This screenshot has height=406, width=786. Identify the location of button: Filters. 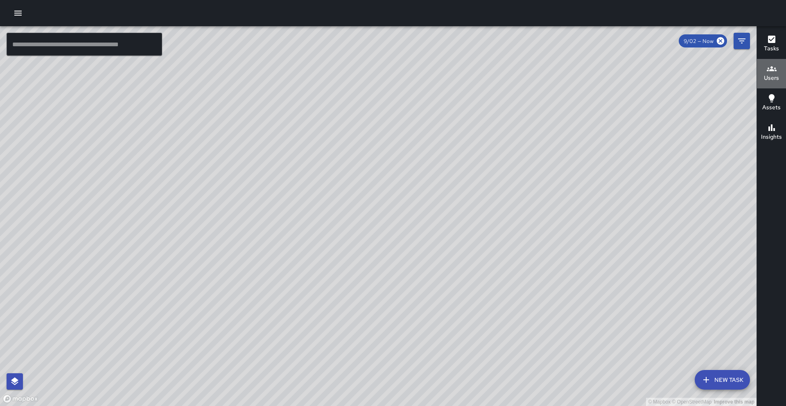
(742, 41).